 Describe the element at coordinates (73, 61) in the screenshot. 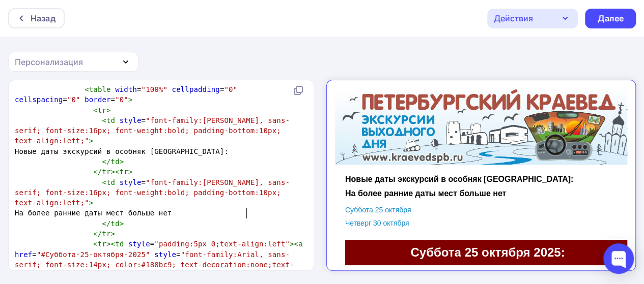

I see `button: Персонализация` at that location.